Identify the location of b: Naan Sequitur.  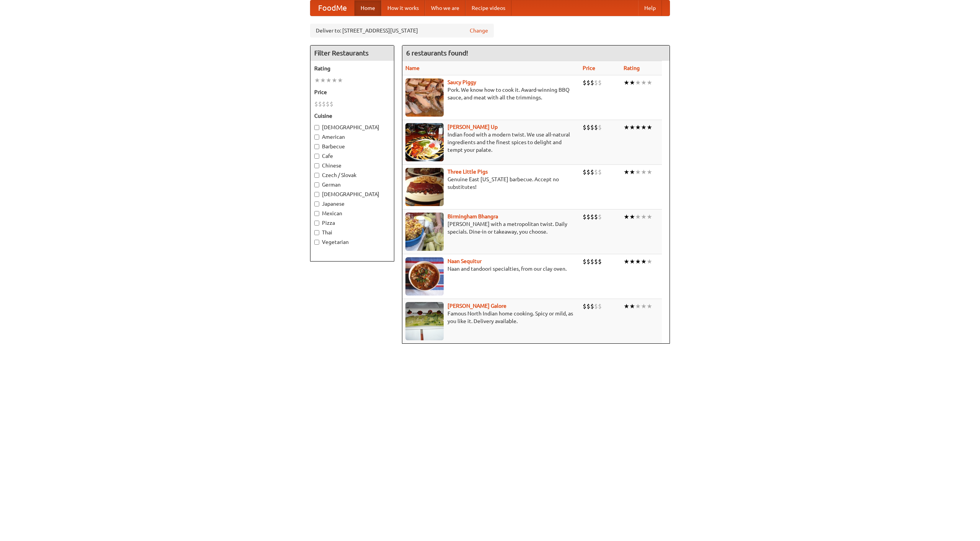
(464, 261).